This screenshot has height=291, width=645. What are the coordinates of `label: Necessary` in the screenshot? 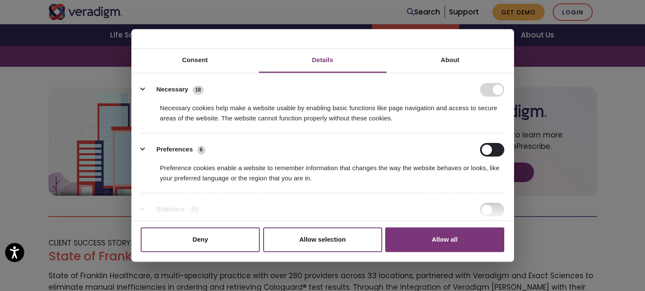 It's located at (172, 90).